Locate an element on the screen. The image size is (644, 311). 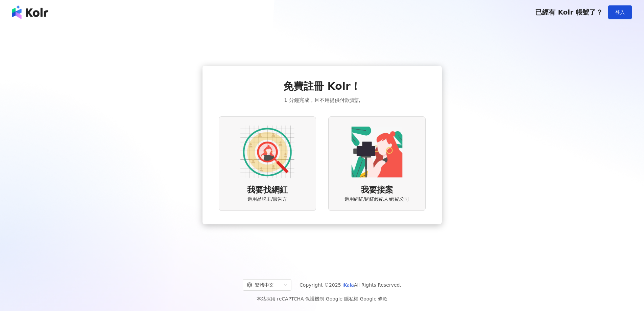
span: 已經有 Kolr 帳號了？ is located at coordinates (568, 12).